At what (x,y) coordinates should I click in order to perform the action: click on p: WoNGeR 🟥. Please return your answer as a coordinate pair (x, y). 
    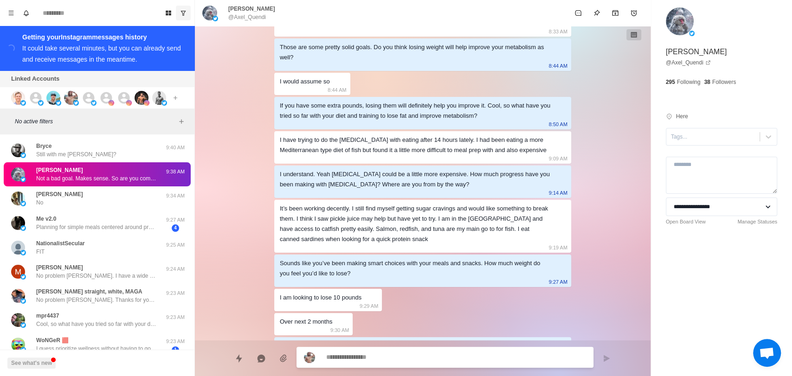
    Looking at the image, I should click on (52, 341).